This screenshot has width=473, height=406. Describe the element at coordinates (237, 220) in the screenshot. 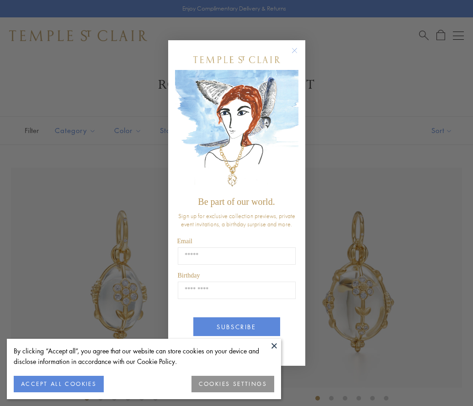

I see `span: Sign up for exclusive collection previews, private event invitations, a birthday surprise and more.` at that location.